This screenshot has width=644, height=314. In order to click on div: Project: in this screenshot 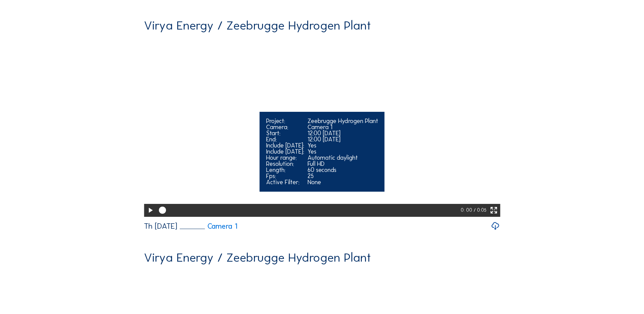, I will do `click(285, 121)`.